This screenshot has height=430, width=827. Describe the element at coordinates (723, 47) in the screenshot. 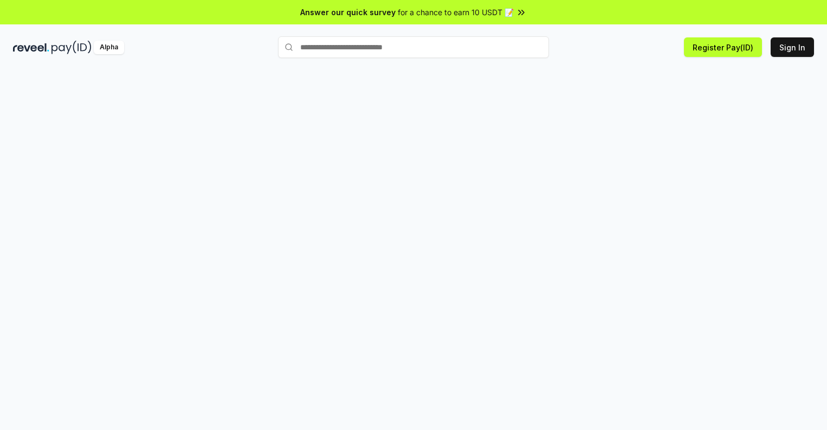

I see `button: Register Pay(ID)` at that location.